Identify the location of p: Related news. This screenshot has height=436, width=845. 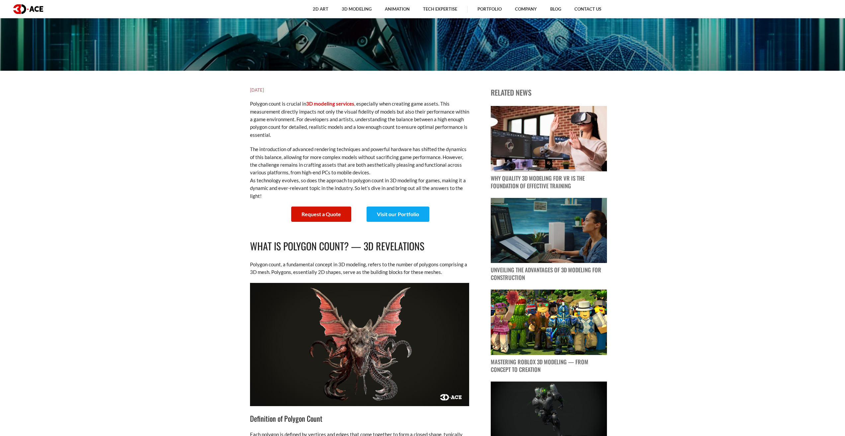
(549, 92).